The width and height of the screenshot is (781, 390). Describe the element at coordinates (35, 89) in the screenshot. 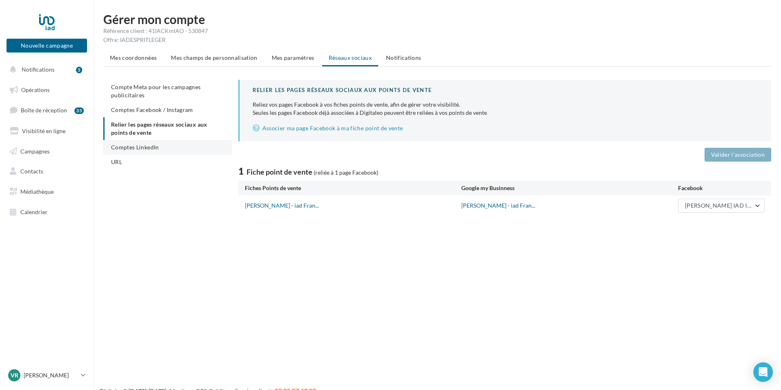

I see `span: Opérations` at that location.